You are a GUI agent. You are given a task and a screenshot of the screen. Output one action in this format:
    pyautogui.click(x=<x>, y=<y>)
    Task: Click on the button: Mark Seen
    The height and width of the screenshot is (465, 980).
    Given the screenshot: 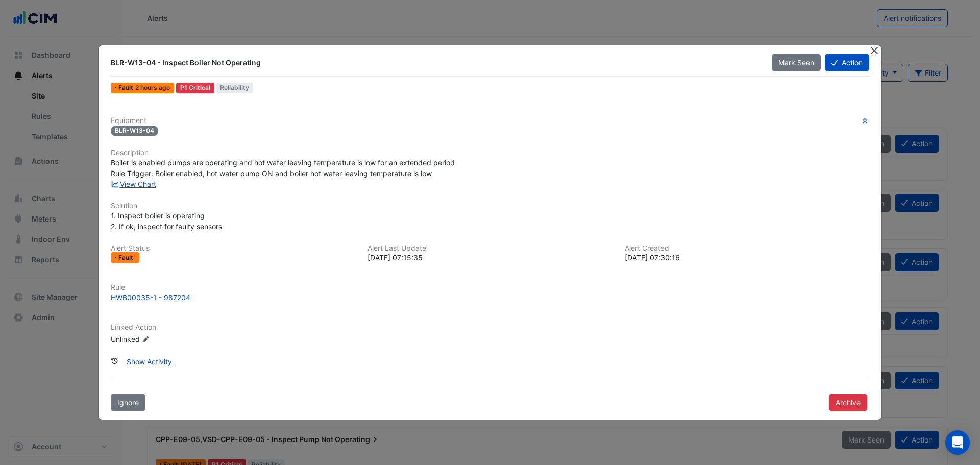 What is the action you would take?
    pyautogui.click(x=796, y=62)
    